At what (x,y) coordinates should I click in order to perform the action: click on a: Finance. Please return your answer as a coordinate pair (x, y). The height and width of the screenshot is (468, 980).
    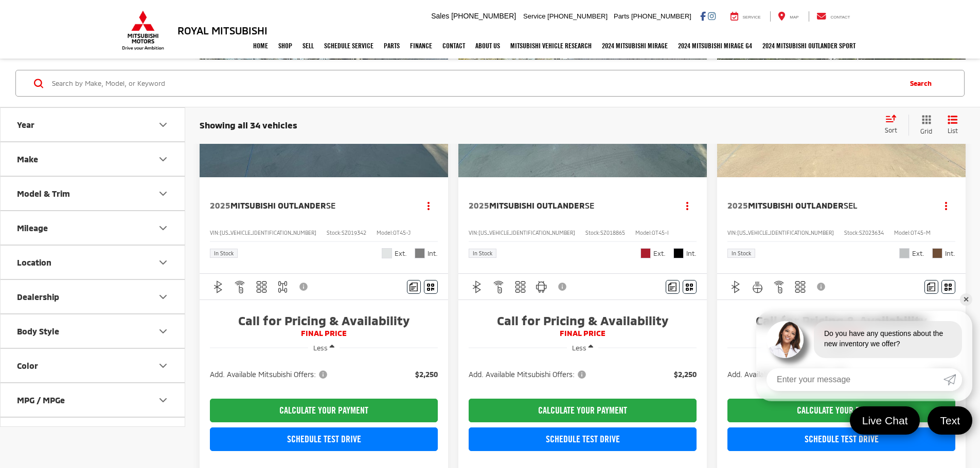
    Looking at the image, I should click on (421, 46).